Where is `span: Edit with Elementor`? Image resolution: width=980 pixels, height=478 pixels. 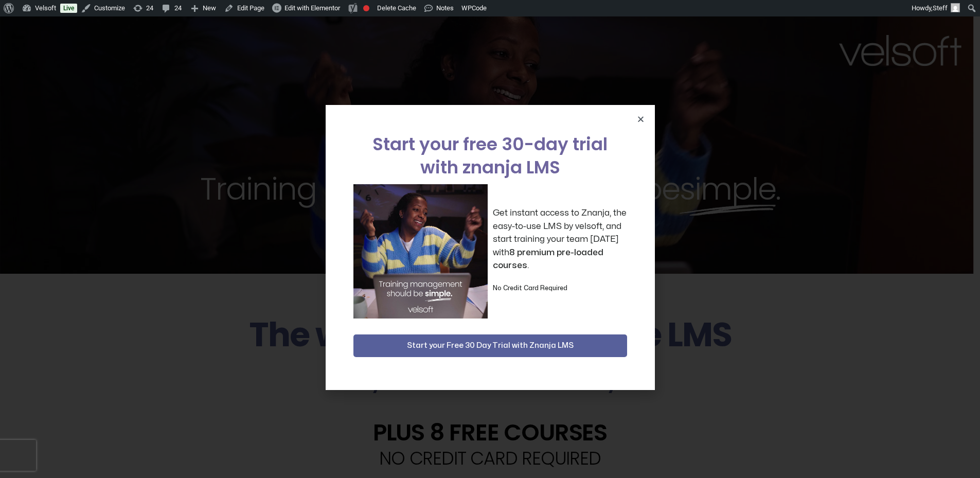
span: Edit with Elementor is located at coordinates (312, 8).